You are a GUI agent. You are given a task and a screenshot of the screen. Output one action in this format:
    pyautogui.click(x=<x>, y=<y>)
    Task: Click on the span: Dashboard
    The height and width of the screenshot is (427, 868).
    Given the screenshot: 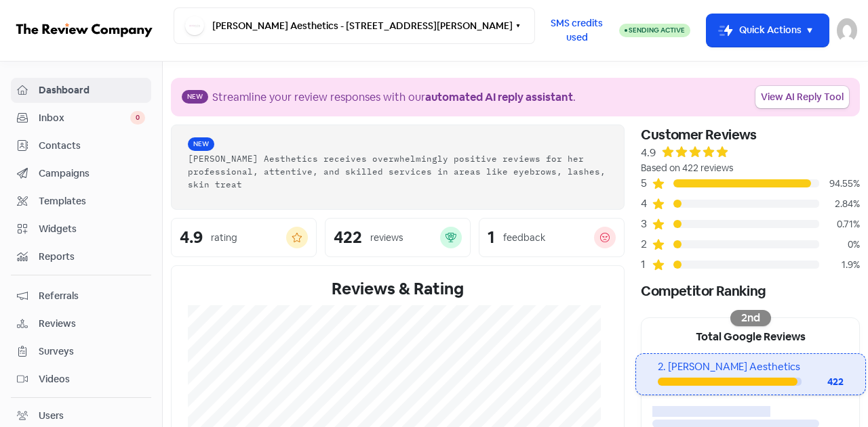 What is the action you would take?
    pyautogui.click(x=91, y=90)
    